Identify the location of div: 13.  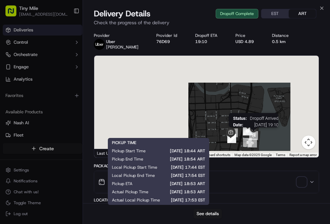
(247, 131).